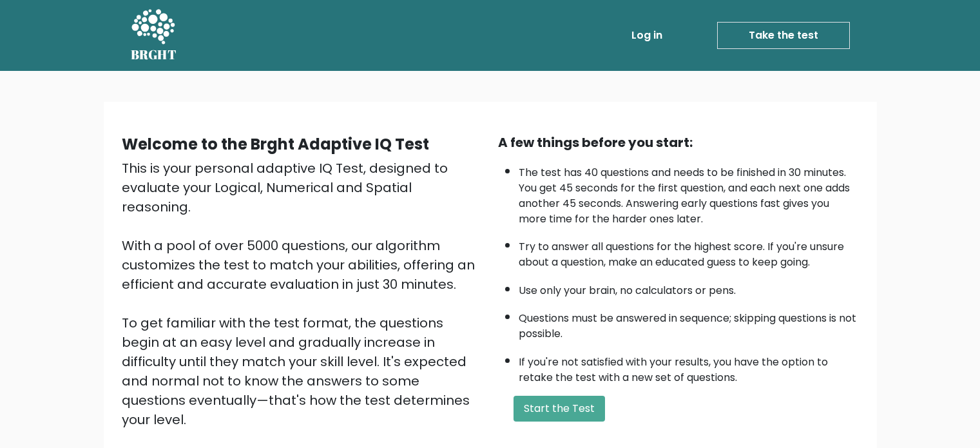 The width and height of the screenshot is (980, 448). Describe the element at coordinates (689, 287) in the screenshot. I see `li: Use only your brain, no calculators or pens.` at that location.